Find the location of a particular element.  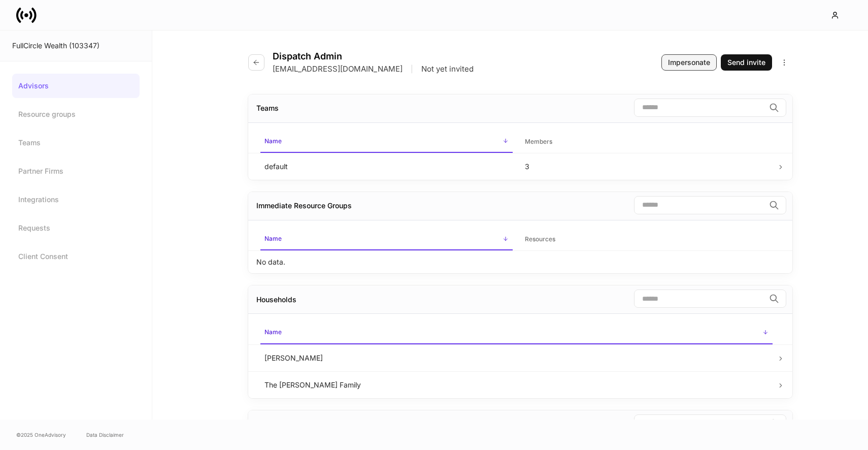

h6: Resources is located at coordinates (540, 239).